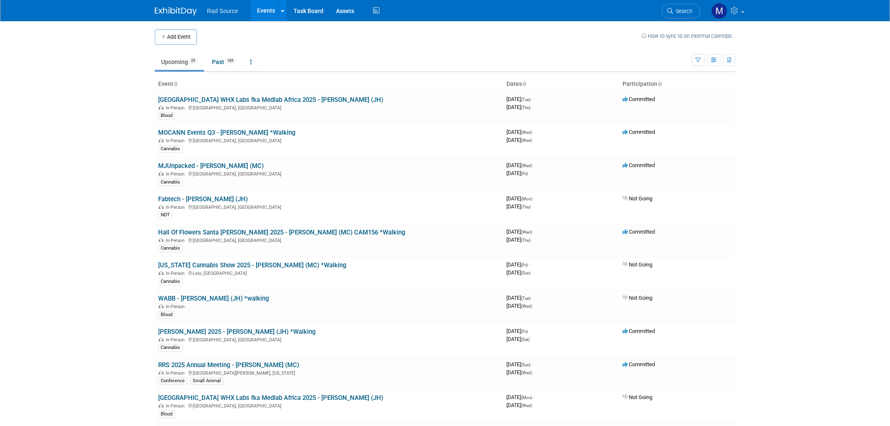  What do you see at coordinates (206, 381) in the screenshot?
I see `div: Small Animal` at bounding box center [206, 381].